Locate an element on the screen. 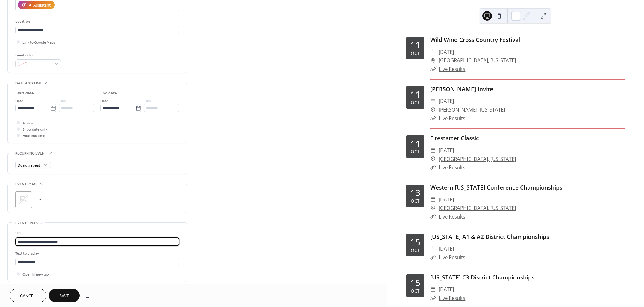  div: AI Assistant is located at coordinates (40, 5).